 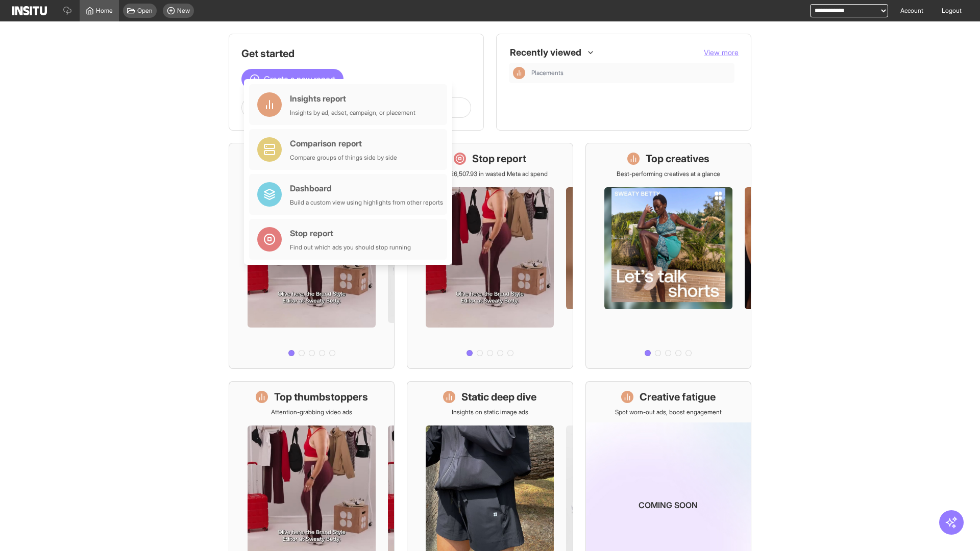 I want to click on h1: Get started, so click(x=356, y=53).